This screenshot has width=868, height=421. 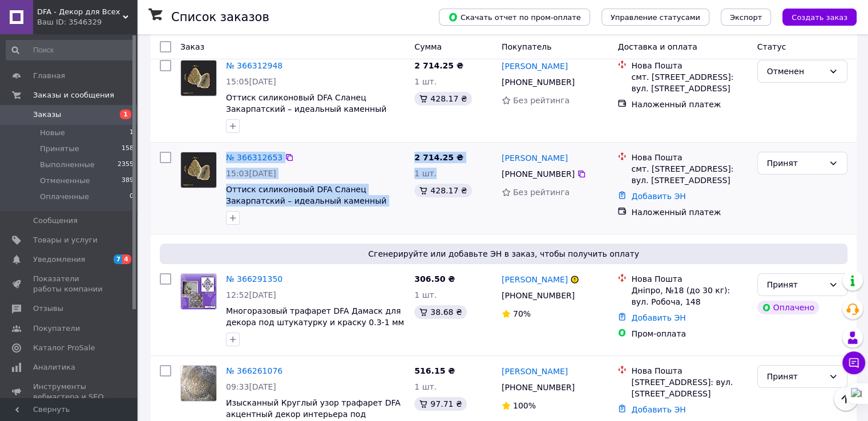 I want to click on span: Уведомления, so click(x=59, y=259).